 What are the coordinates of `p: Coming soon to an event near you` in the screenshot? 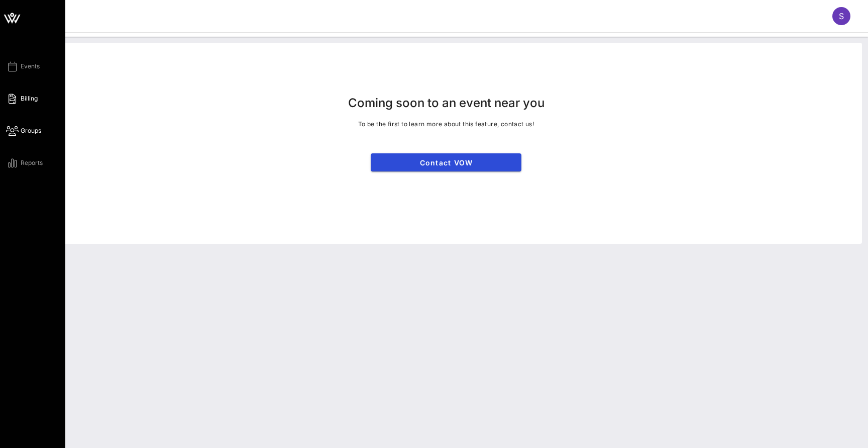 It's located at (446, 103).